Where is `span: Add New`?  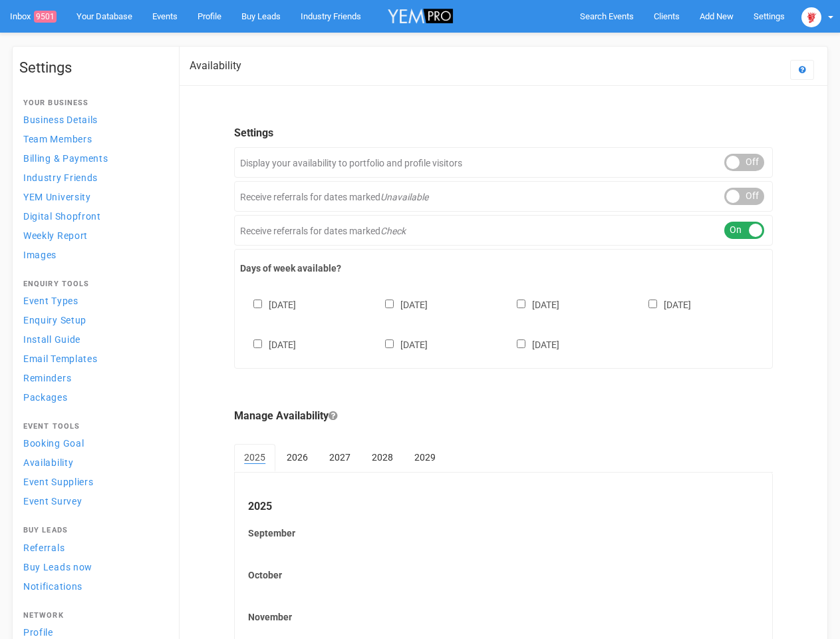 span: Add New is located at coordinates (716, 16).